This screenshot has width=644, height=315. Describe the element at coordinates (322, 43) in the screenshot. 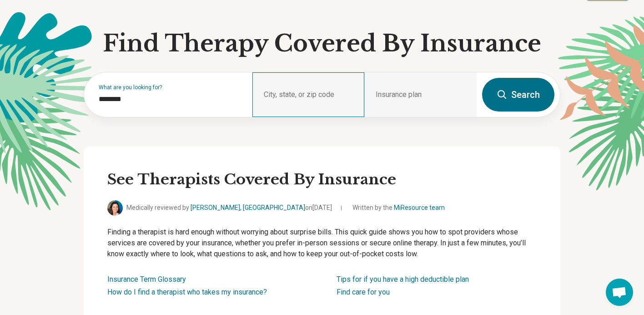

I see `h1: Find Therapy Covered By Insurance` at that location.